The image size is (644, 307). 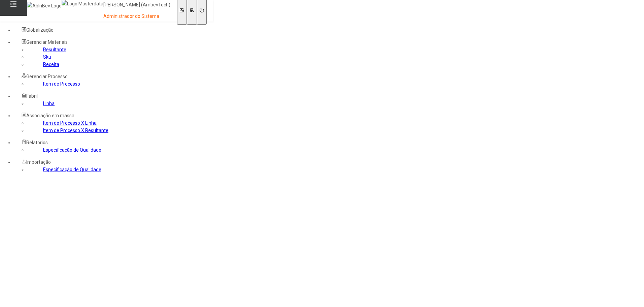 What do you see at coordinates (32, 96) in the screenshot?
I see `span: Fabril` at bounding box center [32, 96].